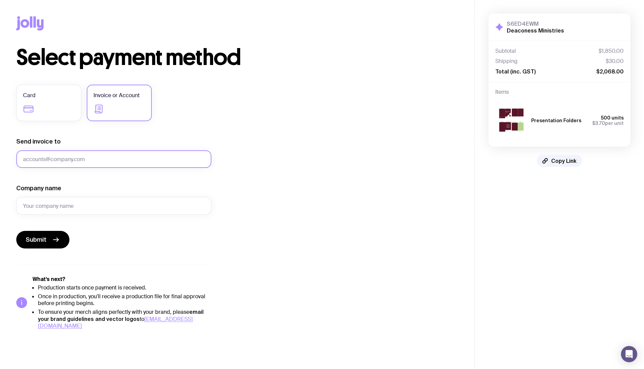 This screenshot has height=369, width=644. I want to click on span: Subtotal, so click(505, 51).